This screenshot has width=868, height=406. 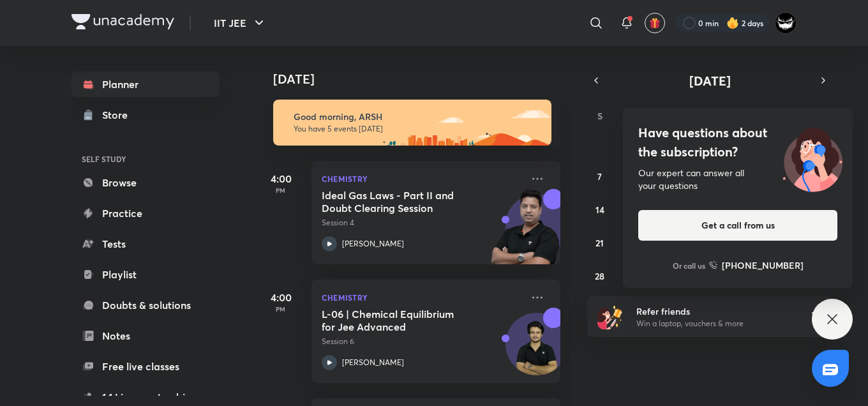 What do you see at coordinates (599, 176) in the screenshot?
I see `abbr: September 7, 2025` at bounding box center [599, 176].